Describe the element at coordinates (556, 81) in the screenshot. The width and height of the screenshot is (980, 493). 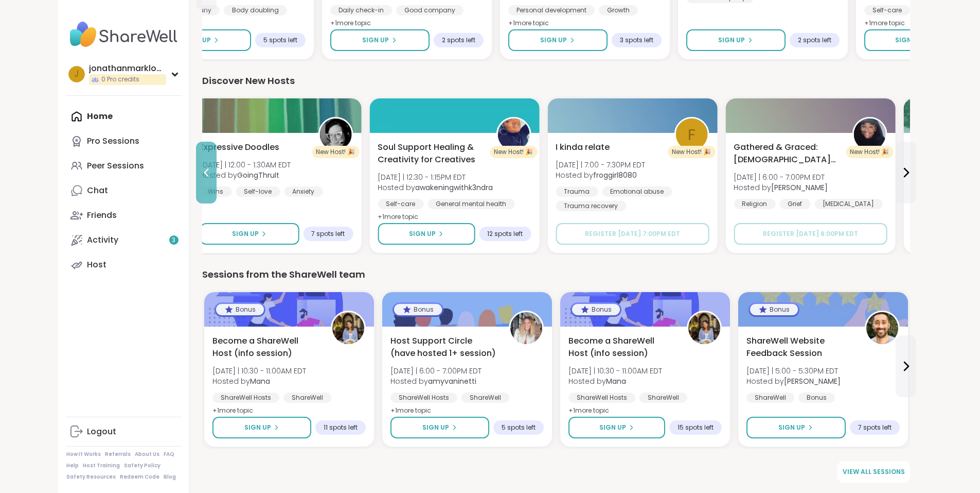
I see `div: Discover New Hosts` at that location.